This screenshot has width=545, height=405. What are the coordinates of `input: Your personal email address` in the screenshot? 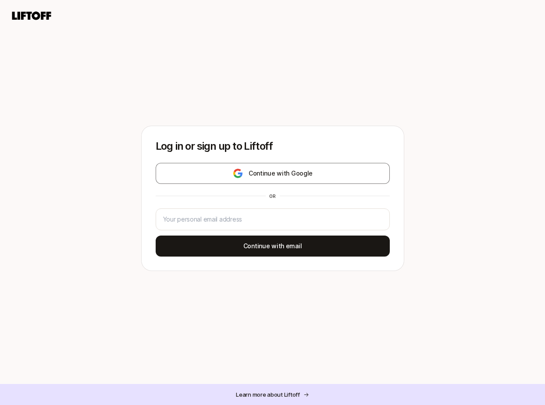 It's located at (273, 220).